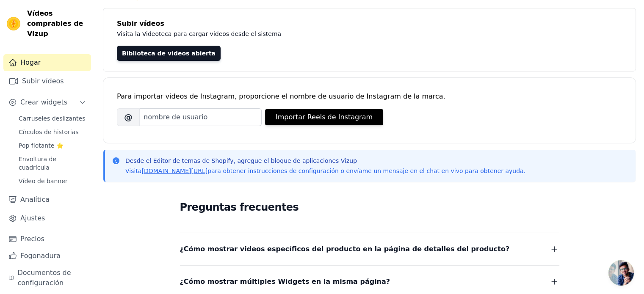 The image size is (644, 294). What do you see at coordinates (201, 117) in the screenshot?
I see `input: nombre de usuario` at bounding box center [201, 117].